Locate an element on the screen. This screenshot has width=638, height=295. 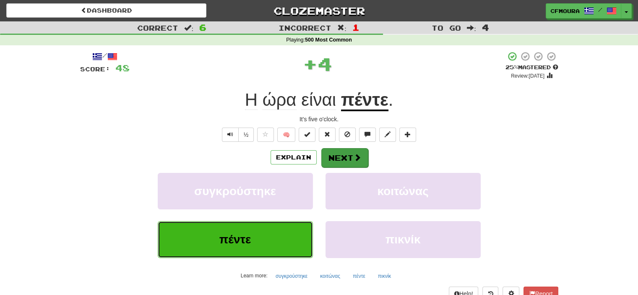
span: 25 % is located at coordinates (511, 67).